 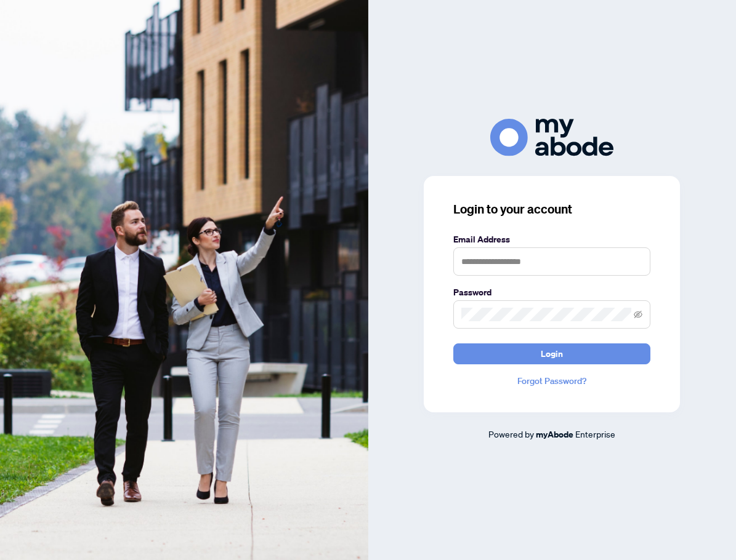 What do you see at coordinates (638, 314) in the screenshot?
I see `span: eye-invisible` at bounding box center [638, 314].